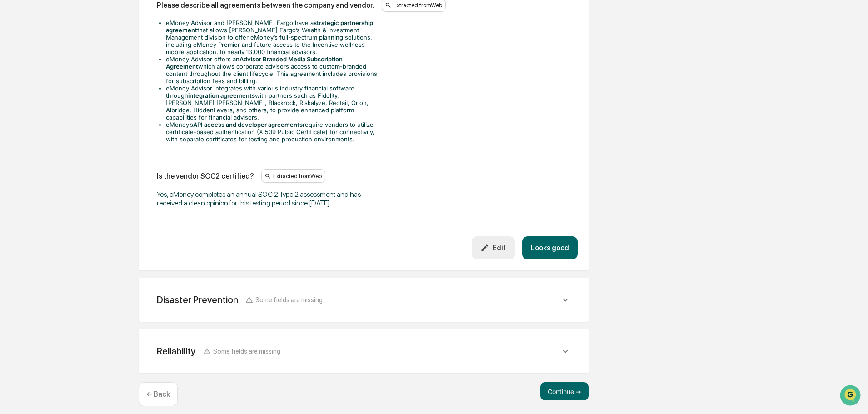 This screenshot has width=868, height=414. I want to click on strong: integration agreements, so click(221, 96).